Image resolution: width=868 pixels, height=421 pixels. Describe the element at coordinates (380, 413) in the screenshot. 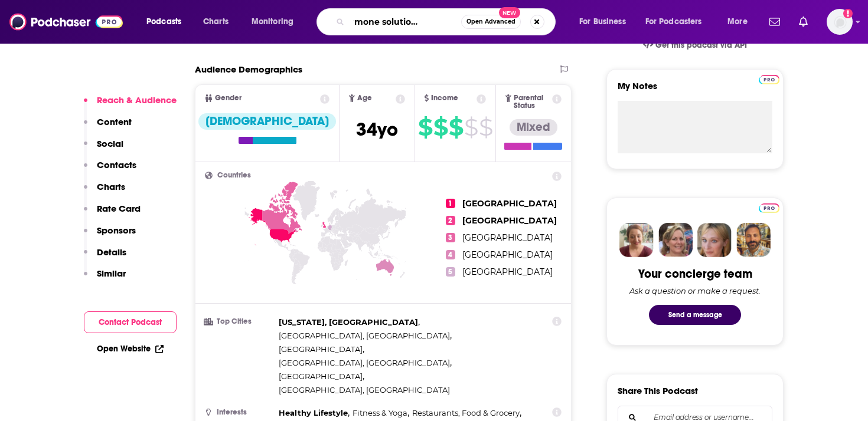

I see `span: Fitness & Yoga` at that location.